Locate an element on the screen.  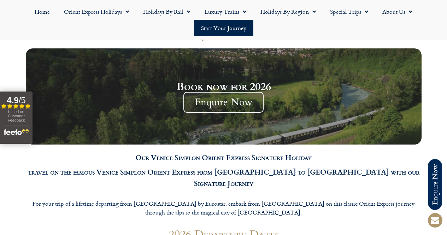
a: Home is located at coordinates (42, 12).